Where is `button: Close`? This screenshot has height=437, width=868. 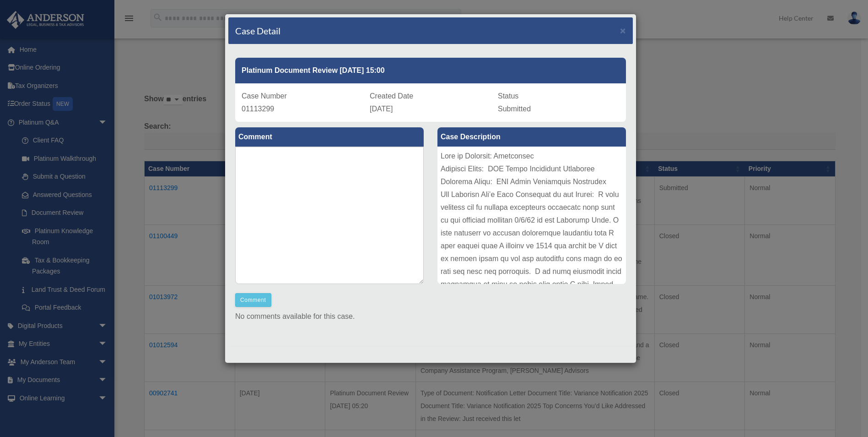
button: Close is located at coordinates (623, 30).